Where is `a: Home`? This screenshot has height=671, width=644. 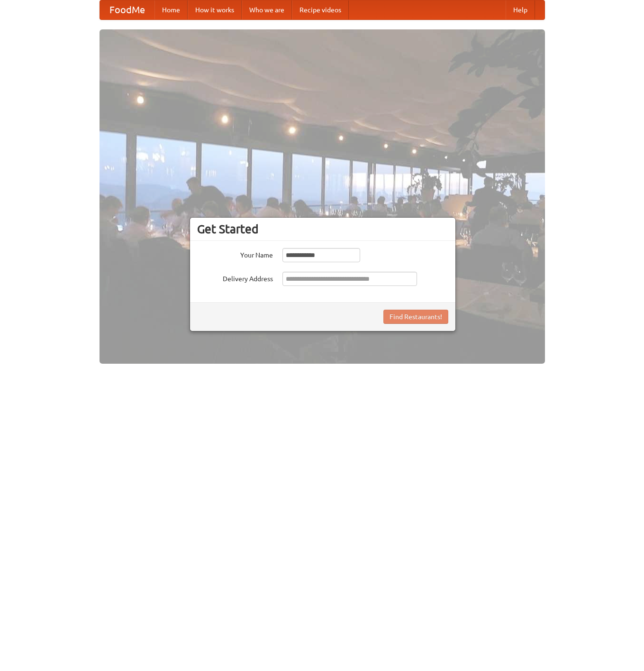 a: Home is located at coordinates (171, 10).